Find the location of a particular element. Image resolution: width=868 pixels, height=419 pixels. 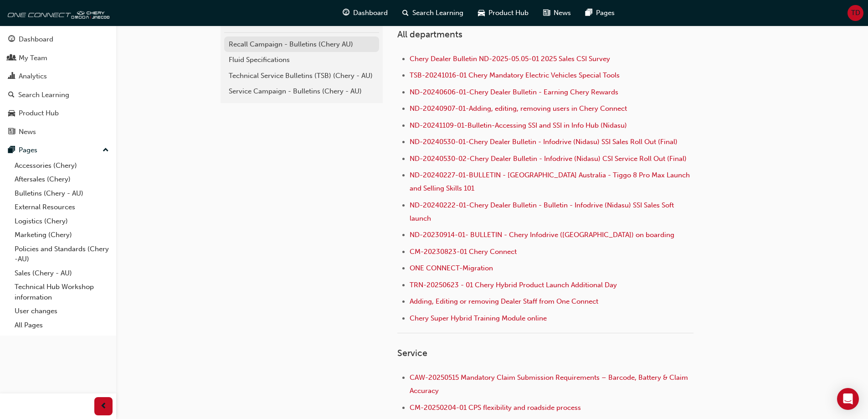

div: Search Learning is located at coordinates (44, 95).